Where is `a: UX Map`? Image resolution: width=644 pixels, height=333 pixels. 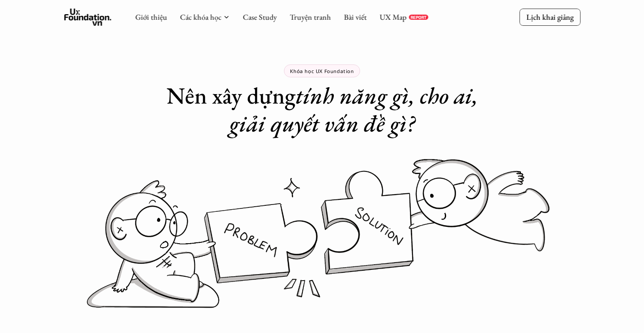
a: UX Map is located at coordinates (393, 17).